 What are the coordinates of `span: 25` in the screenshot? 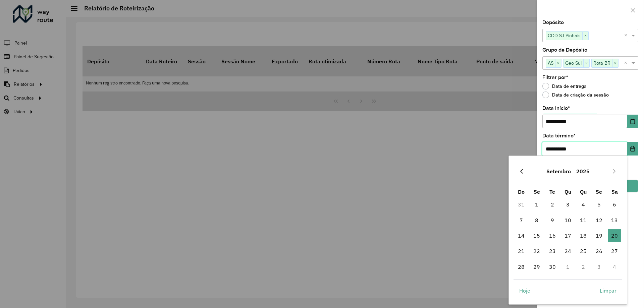 It's located at (583, 251).